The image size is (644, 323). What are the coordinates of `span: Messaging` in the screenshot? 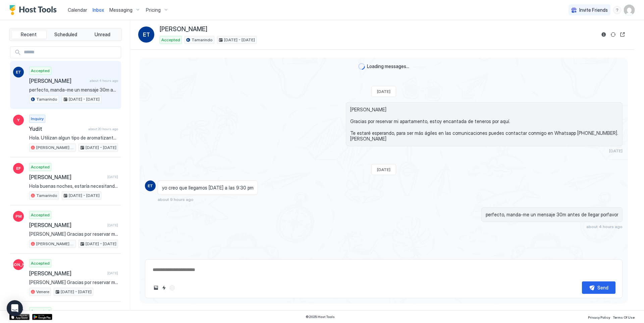 It's located at (121, 10).